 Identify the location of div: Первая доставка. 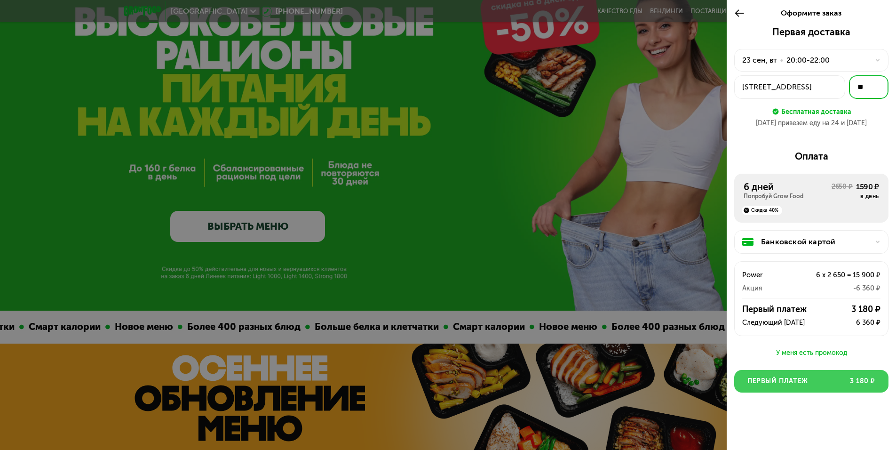
(811, 32).